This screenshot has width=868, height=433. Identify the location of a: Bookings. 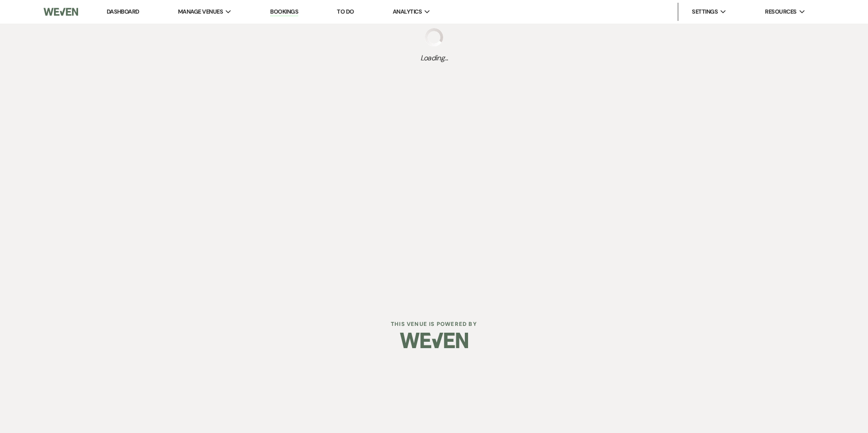
(285, 12).